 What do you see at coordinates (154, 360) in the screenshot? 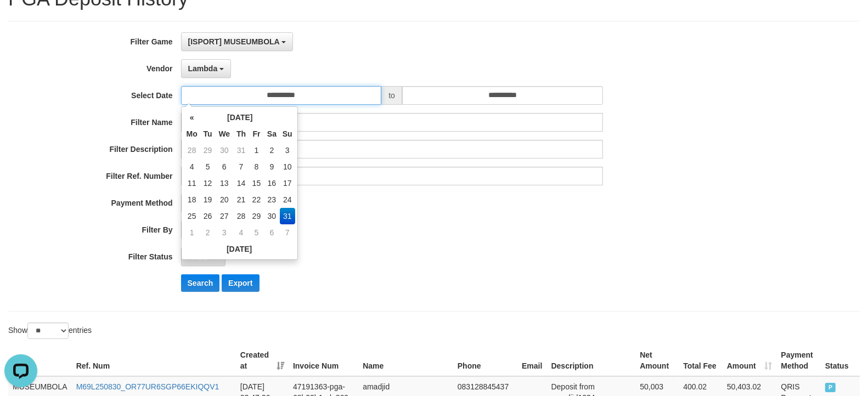
I see `th: Ref. Num` at bounding box center [154, 360].